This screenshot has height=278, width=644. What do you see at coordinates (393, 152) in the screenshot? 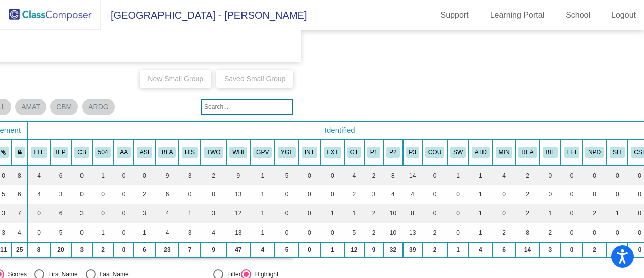
I see `th: Parent is neutral to work with` at bounding box center [393, 152].